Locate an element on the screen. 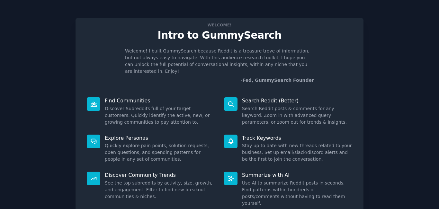 This screenshot has height=209, width=439. dd: Stay up to date with new threads related to your business. Set up email/slack/discord alerts and ... is located at coordinates (297, 152).